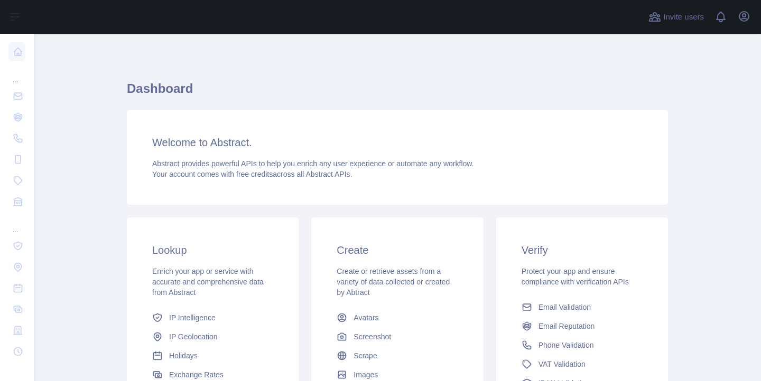  I want to click on span: Holidays, so click(183, 356).